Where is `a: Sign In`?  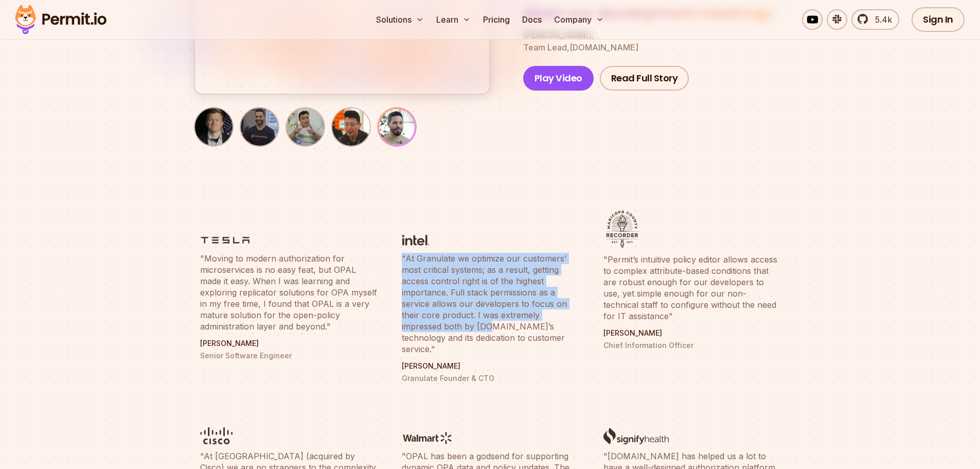
a: Sign In is located at coordinates (938, 20).